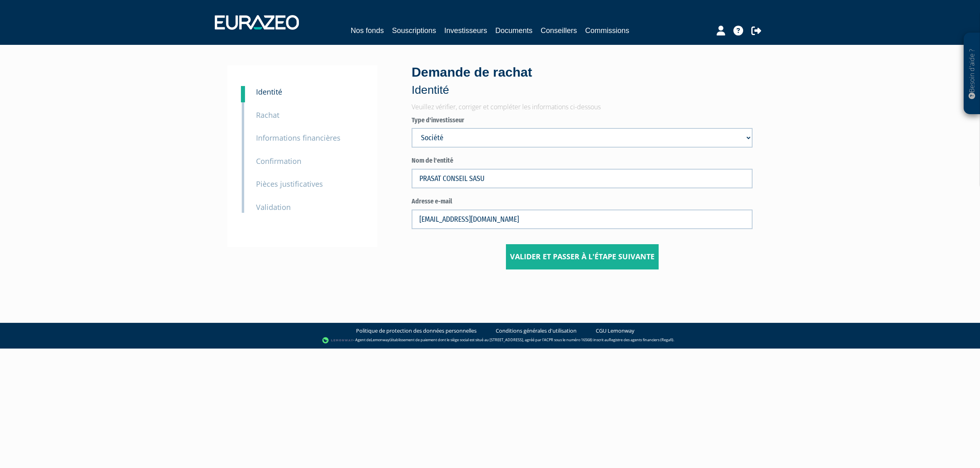  Describe the element at coordinates (582, 120) in the screenshot. I see `label: Type d'investisseur` at that location.